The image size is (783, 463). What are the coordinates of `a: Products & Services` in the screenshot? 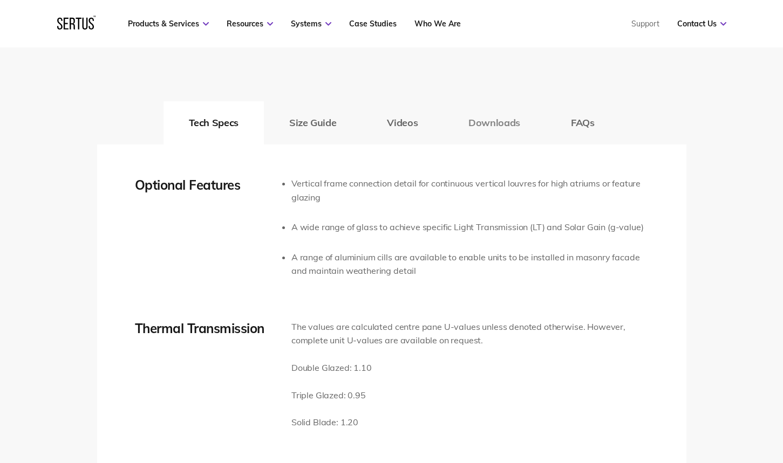 It's located at (168, 24).